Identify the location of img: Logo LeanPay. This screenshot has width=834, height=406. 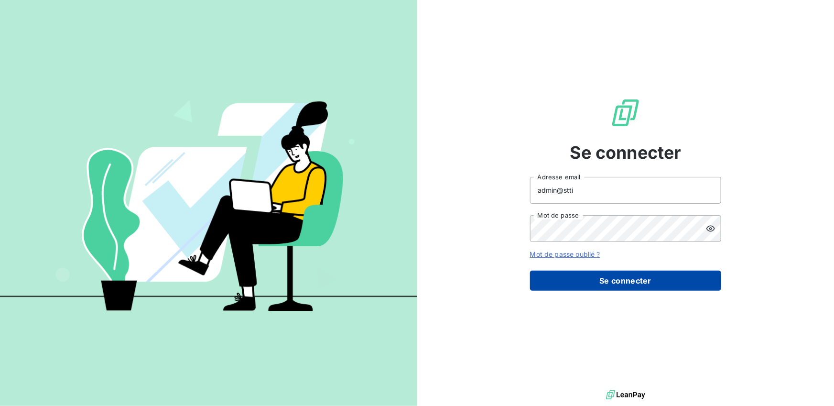
(625, 113).